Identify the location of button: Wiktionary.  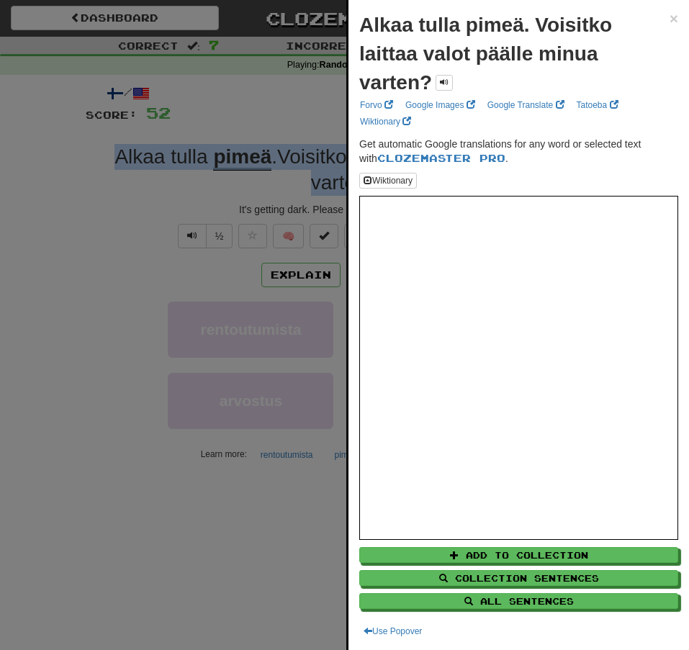
(388, 181).